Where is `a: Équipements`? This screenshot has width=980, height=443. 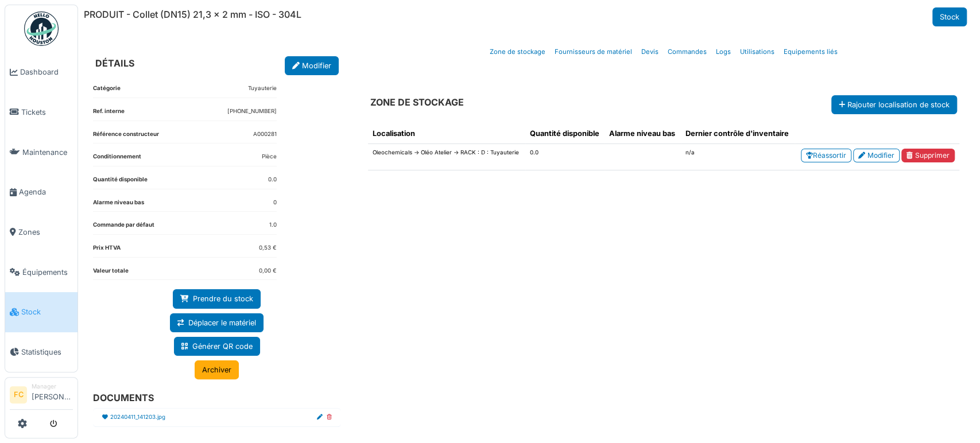
a: Équipements is located at coordinates (41, 272).